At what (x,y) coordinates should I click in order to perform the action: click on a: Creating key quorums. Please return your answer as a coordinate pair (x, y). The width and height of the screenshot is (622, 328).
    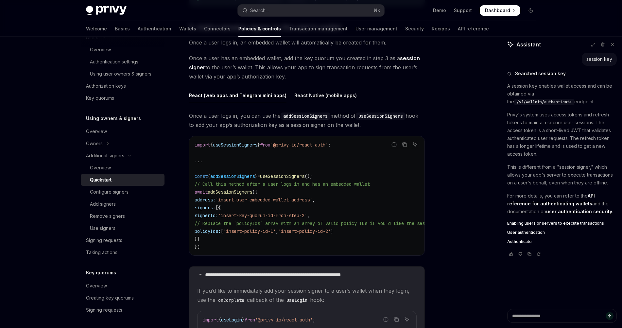
    Looking at the image, I should click on (123, 298).